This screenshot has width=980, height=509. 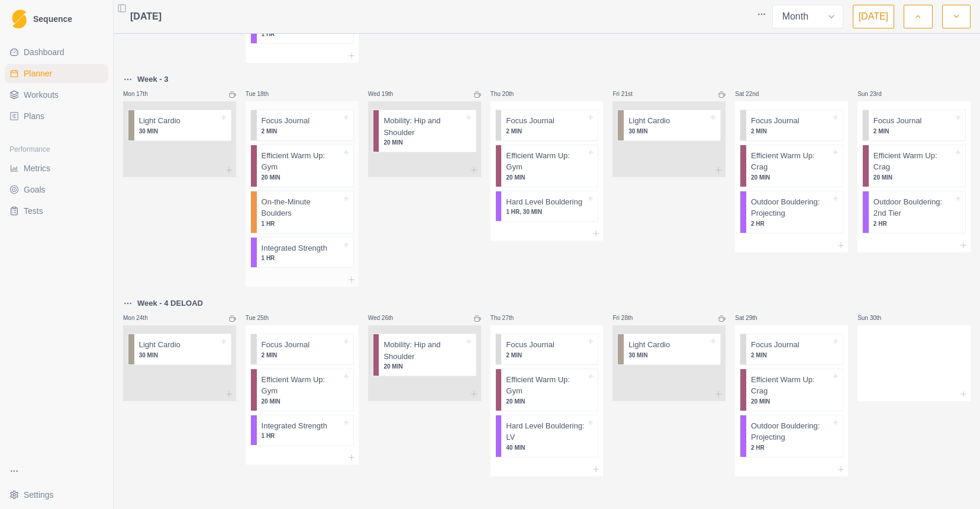 What do you see at coordinates (34, 116) in the screenshot?
I see `span: Plans` at bounding box center [34, 116].